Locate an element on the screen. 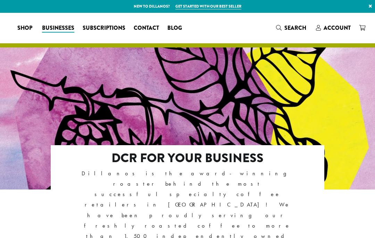  span: Blog is located at coordinates (174, 28).